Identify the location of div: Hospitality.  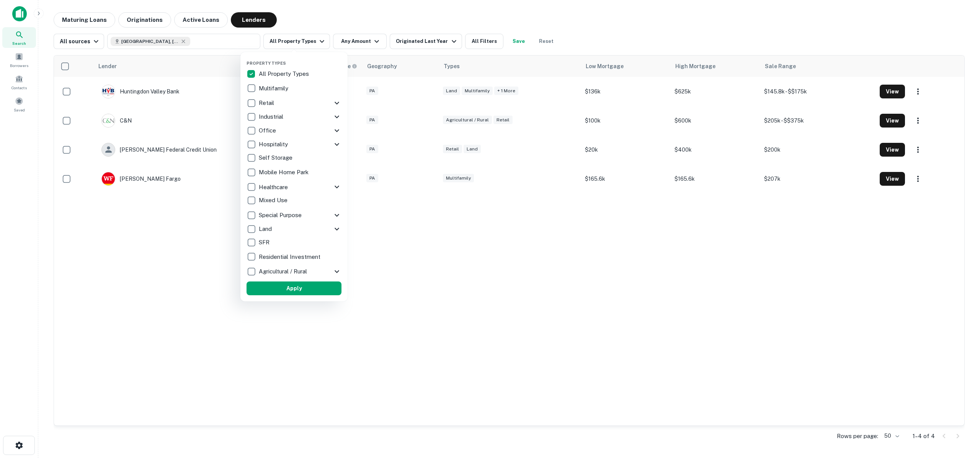
(294, 144).